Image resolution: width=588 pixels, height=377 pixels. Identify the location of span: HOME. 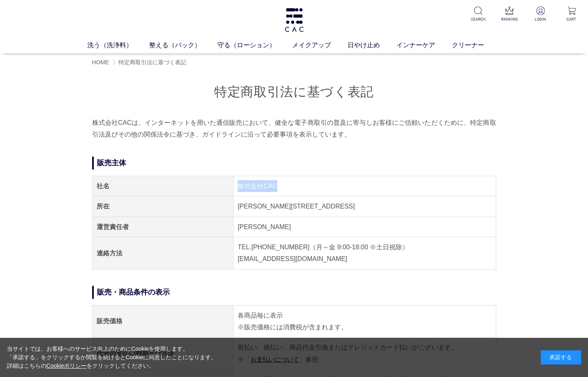
(101, 62).